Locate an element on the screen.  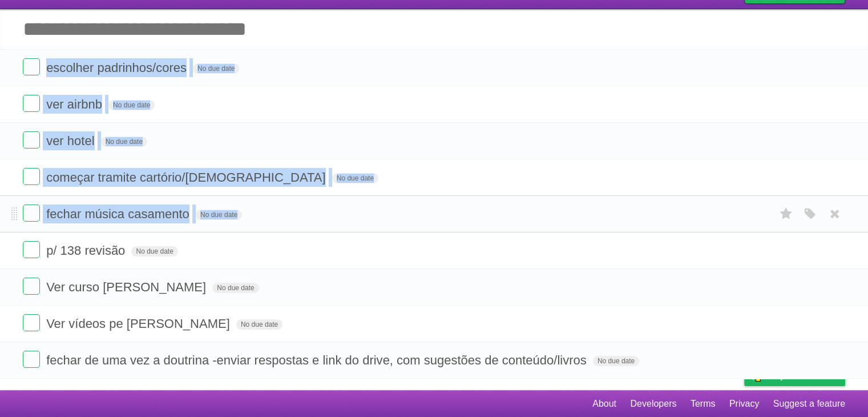
span: fechar de uma vez a doutrina -enviar respostas e link do drive, com sugestões de conteúdo/livros is located at coordinates (318, 360).